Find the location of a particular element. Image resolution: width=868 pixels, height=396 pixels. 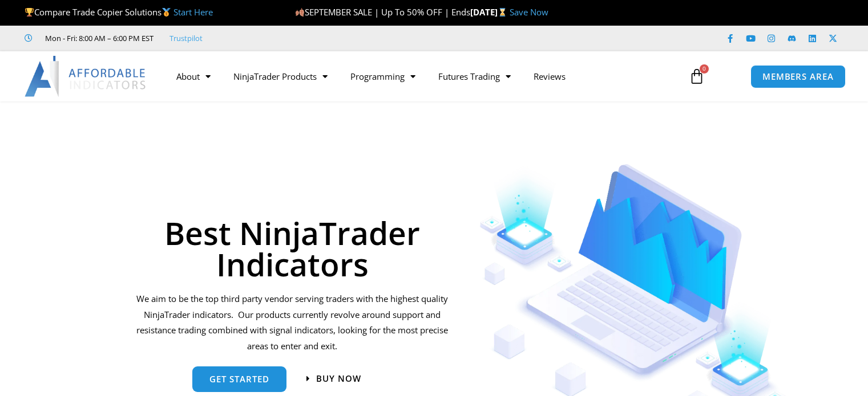

p: We aim to be the top third party vendor serving traders with the highest quality NinjaTrader indi... is located at coordinates (292, 322).